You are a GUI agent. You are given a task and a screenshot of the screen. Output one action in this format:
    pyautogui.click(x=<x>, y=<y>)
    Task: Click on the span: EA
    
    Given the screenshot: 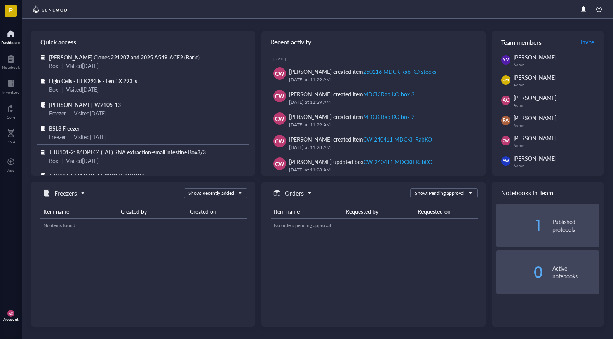 What is the action you would take?
    pyautogui.click(x=506, y=121)
    